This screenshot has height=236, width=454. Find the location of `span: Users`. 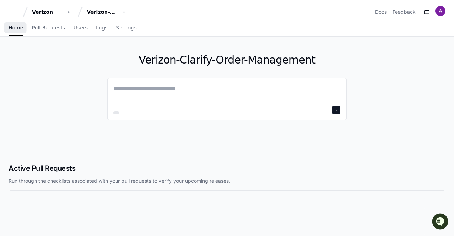

span: Users is located at coordinates (80, 28).